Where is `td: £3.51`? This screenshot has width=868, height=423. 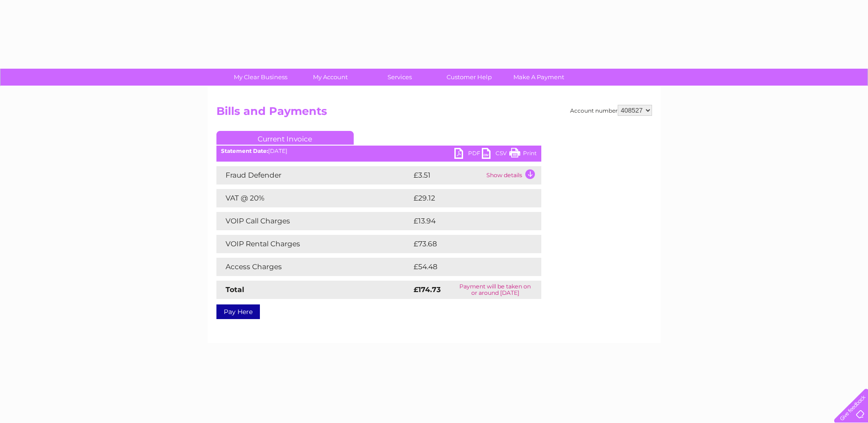 td: £3.51 is located at coordinates (448, 175).